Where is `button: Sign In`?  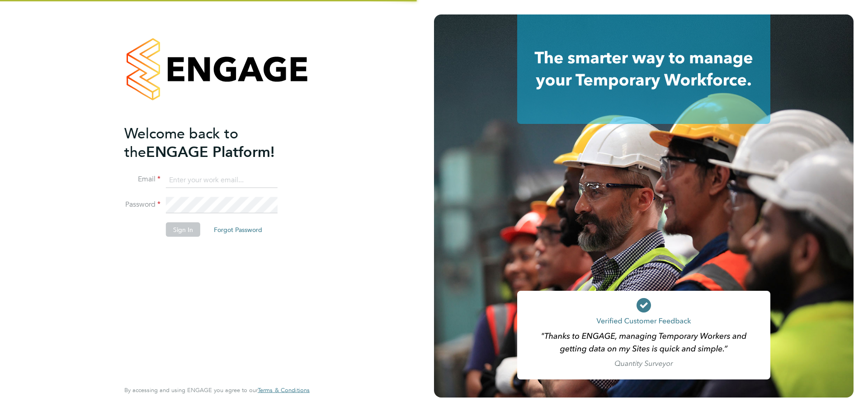
button: Sign In is located at coordinates (184, 230).